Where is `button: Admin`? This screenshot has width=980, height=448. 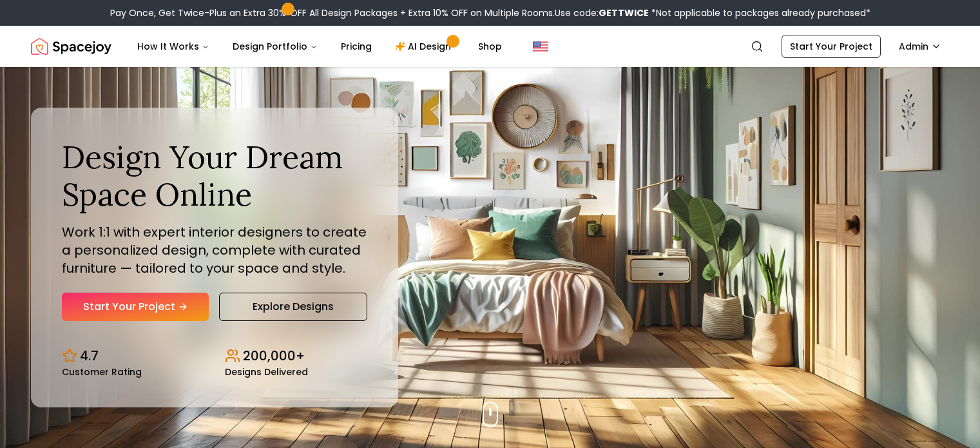 button: Admin is located at coordinates (920, 47).